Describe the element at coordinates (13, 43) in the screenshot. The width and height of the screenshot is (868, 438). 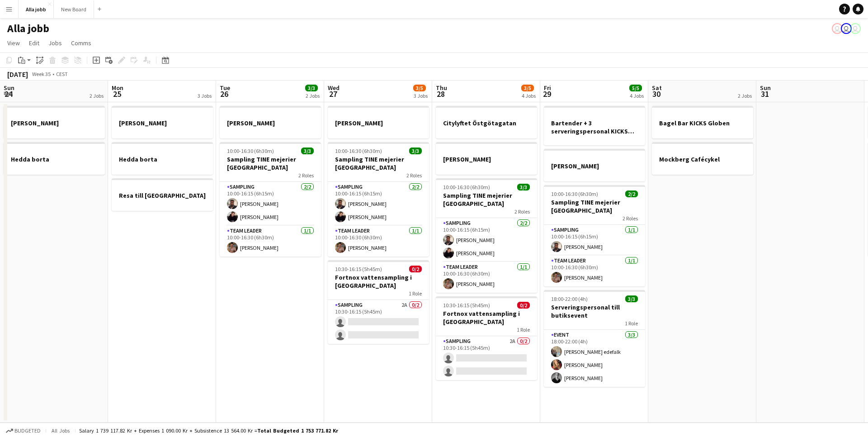
I see `span: View` at that location.